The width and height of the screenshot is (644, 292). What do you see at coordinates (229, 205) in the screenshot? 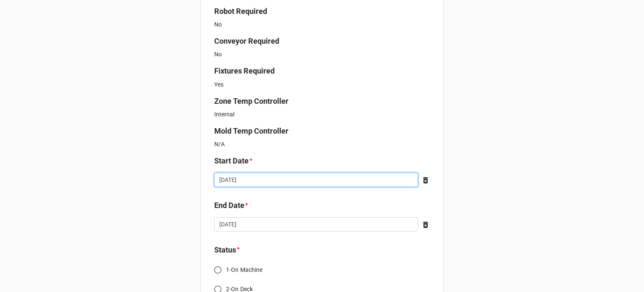
I see `label: End Date` at bounding box center [229, 205].